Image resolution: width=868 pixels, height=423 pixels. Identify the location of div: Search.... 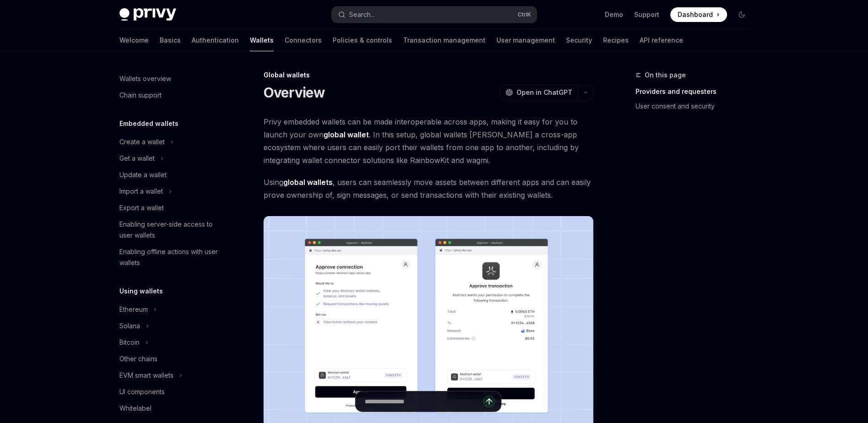
(362, 15).